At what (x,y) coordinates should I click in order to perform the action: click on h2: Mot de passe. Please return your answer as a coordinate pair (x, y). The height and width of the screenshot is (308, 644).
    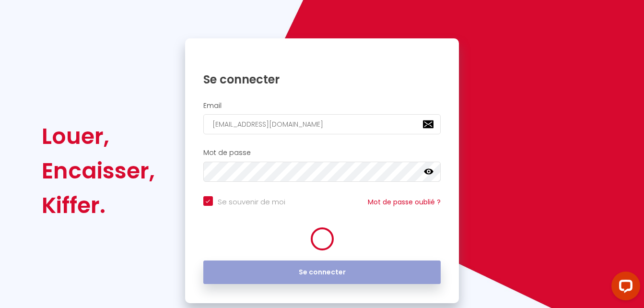
    Looking at the image, I should click on (322, 152).